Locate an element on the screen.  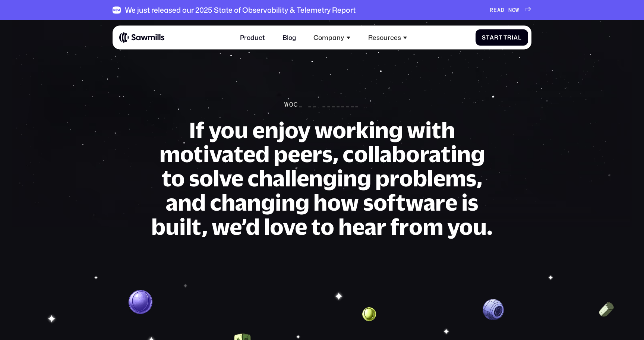
span: T is located at coordinates (506, 38).